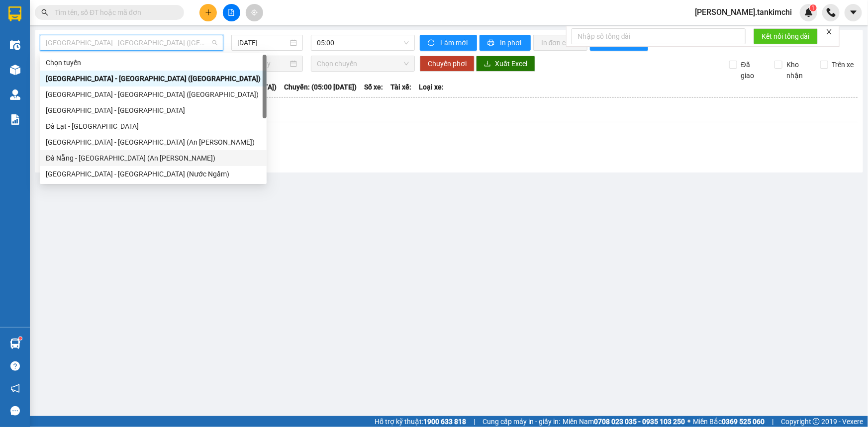 Image resolution: width=868 pixels, height=427 pixels. Describe the element at coordinates (231, 12) in the screenshot. I see `button: file-add` at that location.